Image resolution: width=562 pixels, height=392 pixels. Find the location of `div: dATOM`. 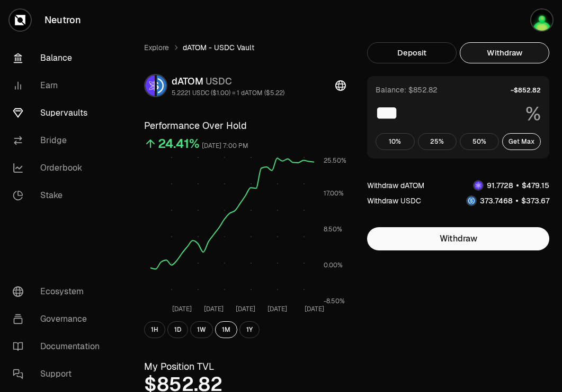

div: dATOM is located at coordinates (228, 81).